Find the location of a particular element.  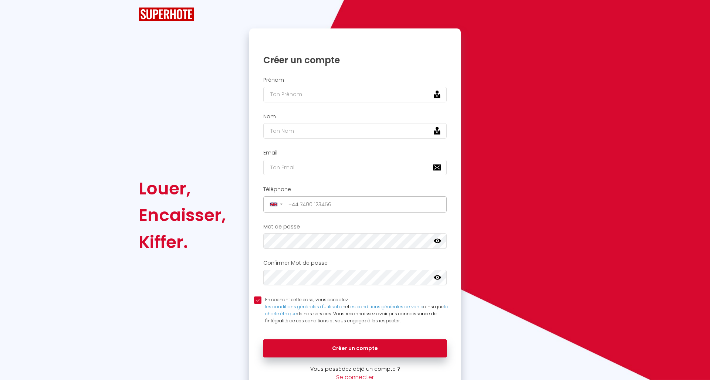

label: En cochant cette case, vous acceptez is located at coordinates (359, 310).